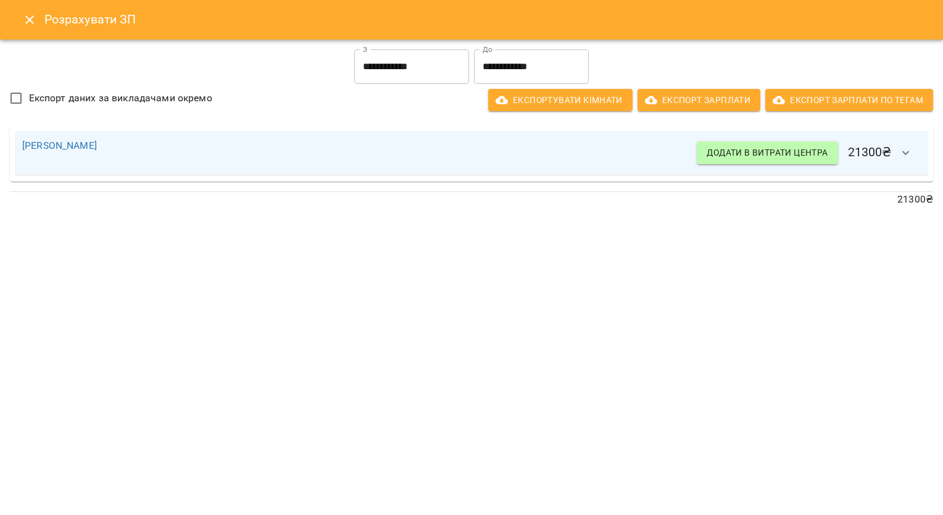 The image size is (943, 515). Describe the element at coordinates (767, 152) in the screenshot. I see `span: Додати в витрати центра` at that location.